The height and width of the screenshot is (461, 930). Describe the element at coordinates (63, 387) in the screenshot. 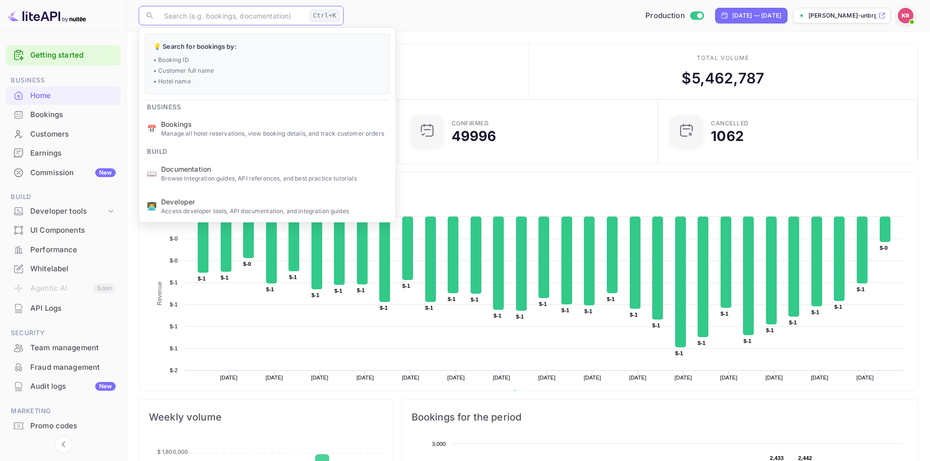

I see `div: Audit logsNew` at that location.